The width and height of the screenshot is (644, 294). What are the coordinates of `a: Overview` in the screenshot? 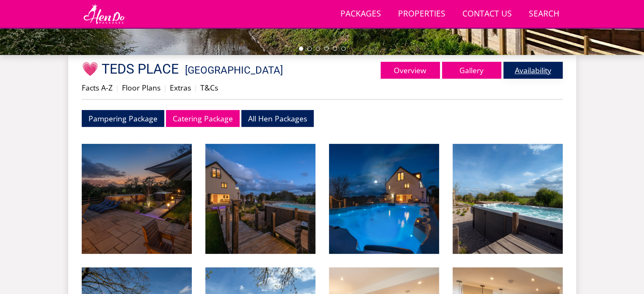 It's located at (411, 70).